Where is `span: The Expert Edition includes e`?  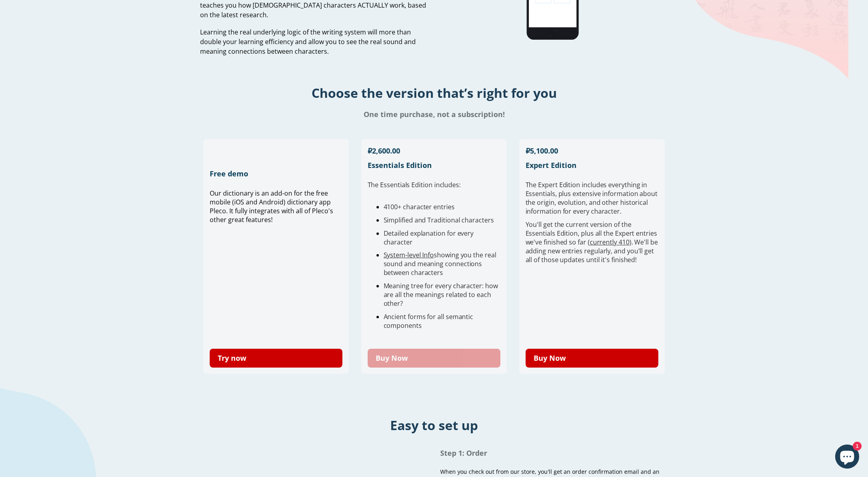
span: The Expert Edition includes e is located at coordinates (569, 185).